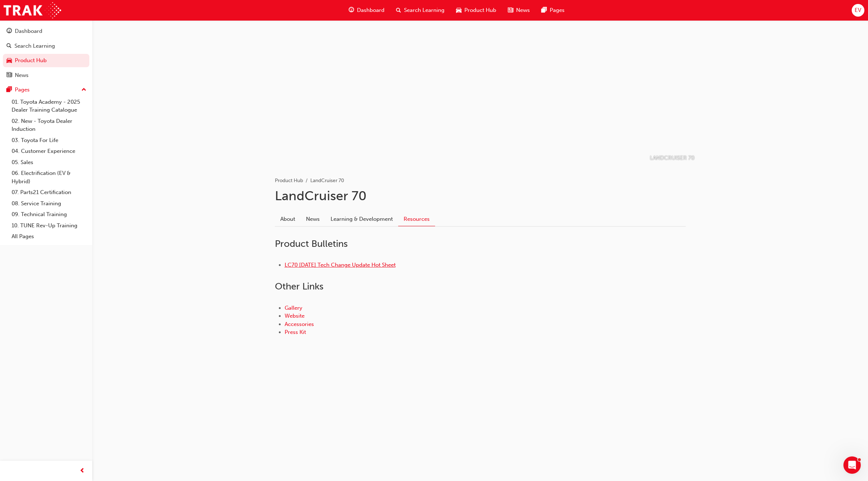 The width and height of the screenshot is (868, 481). I want to click on button: DashboardSearch LearningProduct HubNews, so click(46, 53).